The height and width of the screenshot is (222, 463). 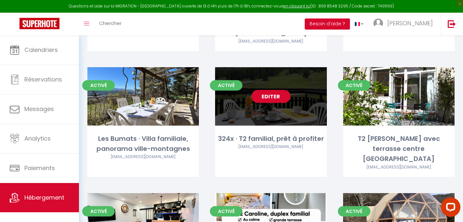 I want to click on a: en cliquant ici, so click(x=297, y=6).